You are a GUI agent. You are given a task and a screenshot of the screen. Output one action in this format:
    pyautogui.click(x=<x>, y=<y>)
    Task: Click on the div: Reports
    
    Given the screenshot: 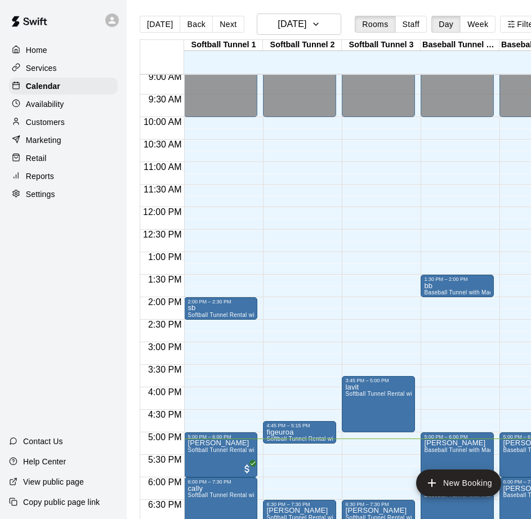 What is the action you would take?
    pyautogui.click(x=63, y=176)
    